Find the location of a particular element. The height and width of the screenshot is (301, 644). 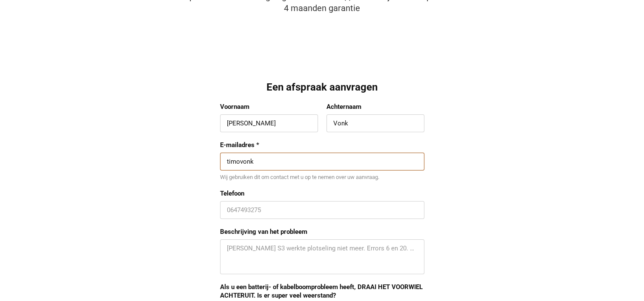

input: Voornaam is located at coordinates (269, 124).